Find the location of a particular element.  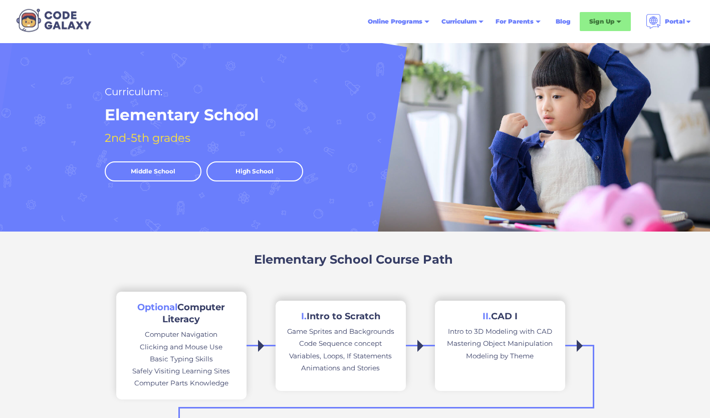

div: Sign Up is located at coordinates (602, 22).